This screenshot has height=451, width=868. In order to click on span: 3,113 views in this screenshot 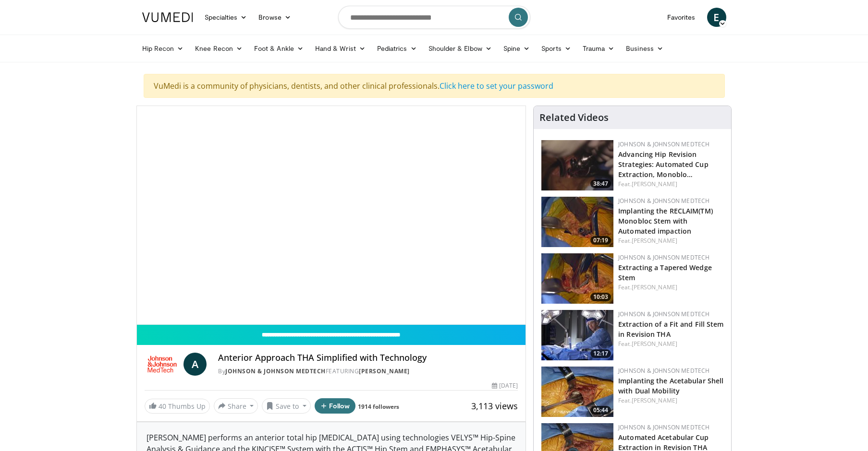, I will do `click(494, 406)`.